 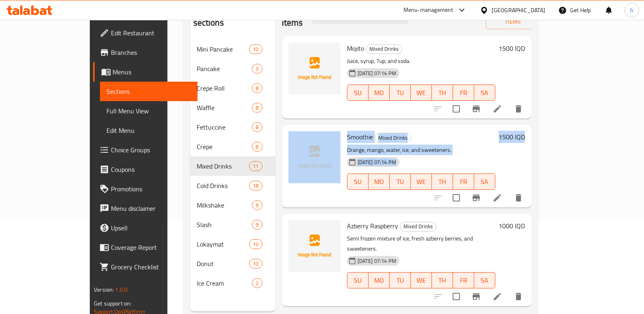 What do you see at coordinates (421, 150) in the screenshot?
I see `p: Orange, mango, water, ice, and sweeteners.` at bounding box center [421, 150].